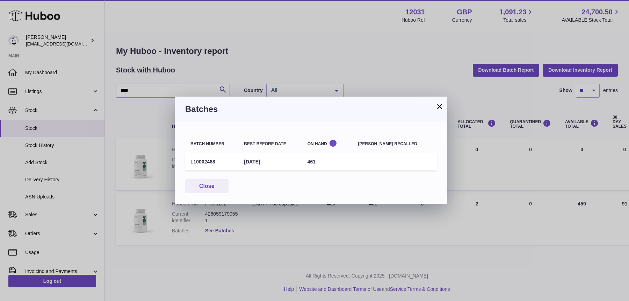 The width and height of the screenshot is (629, 301). Describe the element at coordinates (270, 144) in the screenshot. I see `div: Best before date` at that location.